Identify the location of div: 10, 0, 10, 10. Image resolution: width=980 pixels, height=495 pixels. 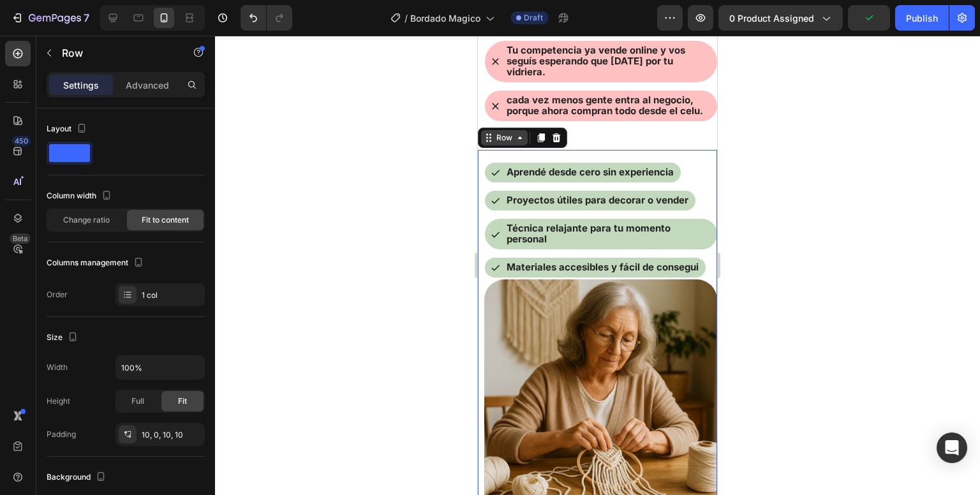
(172, 435).